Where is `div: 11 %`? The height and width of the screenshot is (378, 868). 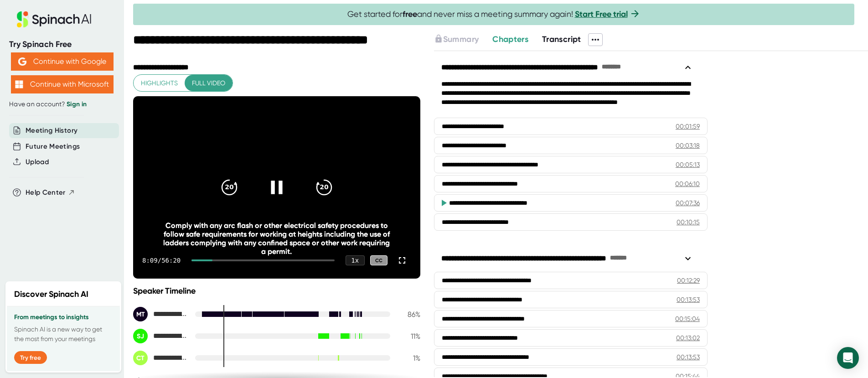 div: 11 % is located at coordinates (409, 336).